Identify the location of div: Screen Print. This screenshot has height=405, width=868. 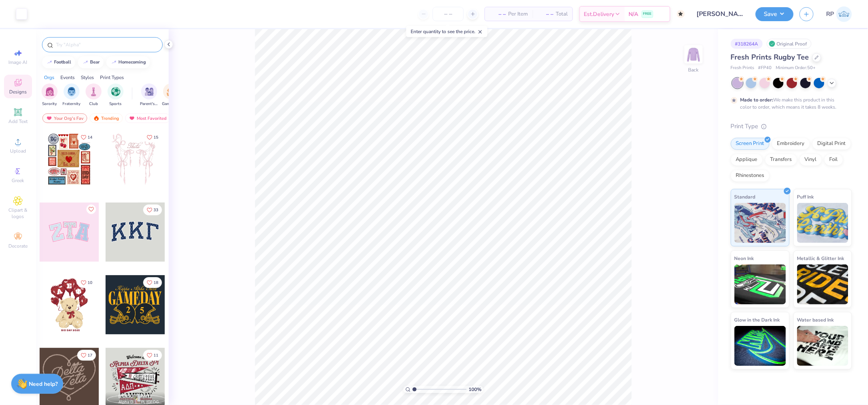
(750, 144).